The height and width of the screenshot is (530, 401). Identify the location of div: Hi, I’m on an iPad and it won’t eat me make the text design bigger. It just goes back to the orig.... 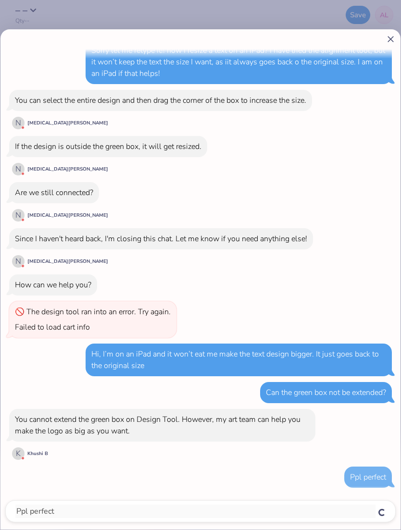
(235, 360).